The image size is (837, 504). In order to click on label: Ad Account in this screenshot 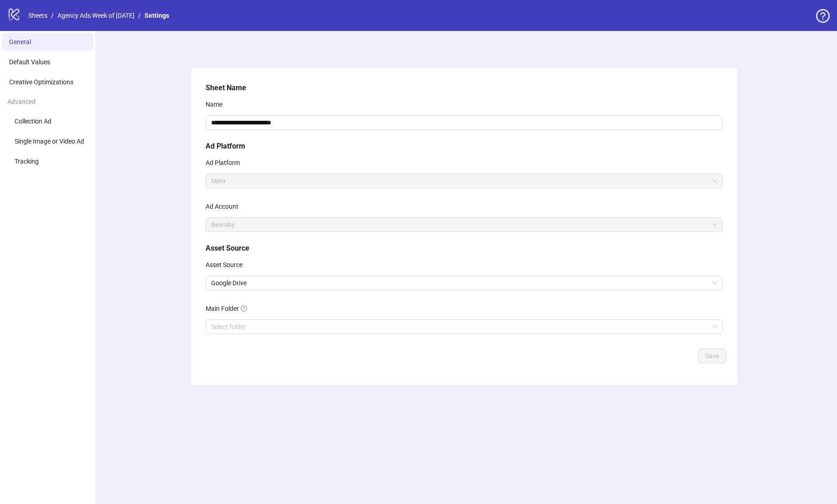, I will do `click(224, 207)`.